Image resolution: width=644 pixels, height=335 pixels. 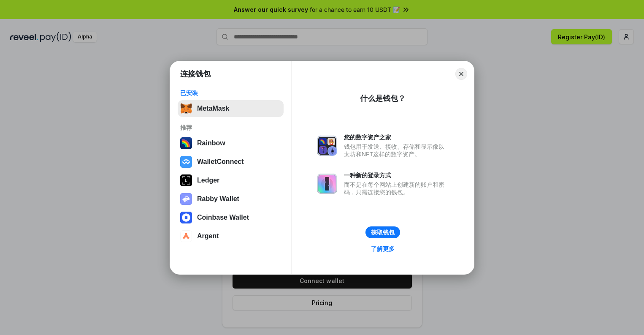 I want to click on div: MetaMask, so click(x=213, y=109).